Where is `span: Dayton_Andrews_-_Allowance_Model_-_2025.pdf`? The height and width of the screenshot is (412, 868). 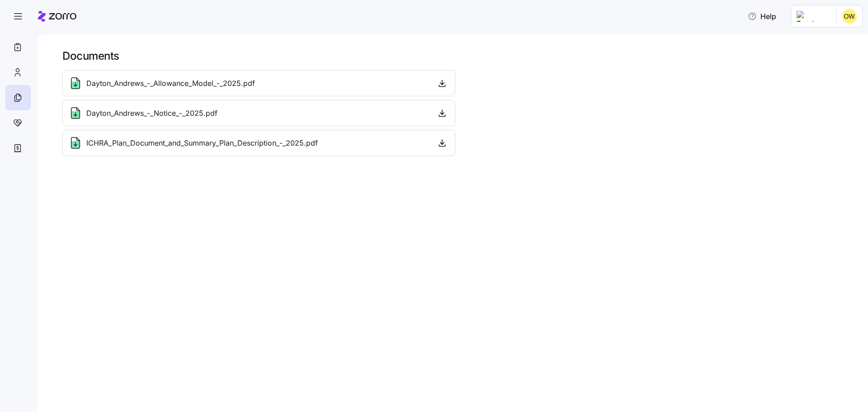
span: Dayton_Andrews_-_Allowance_Model_-_2025.pdf is located at coordinates (170, 83).